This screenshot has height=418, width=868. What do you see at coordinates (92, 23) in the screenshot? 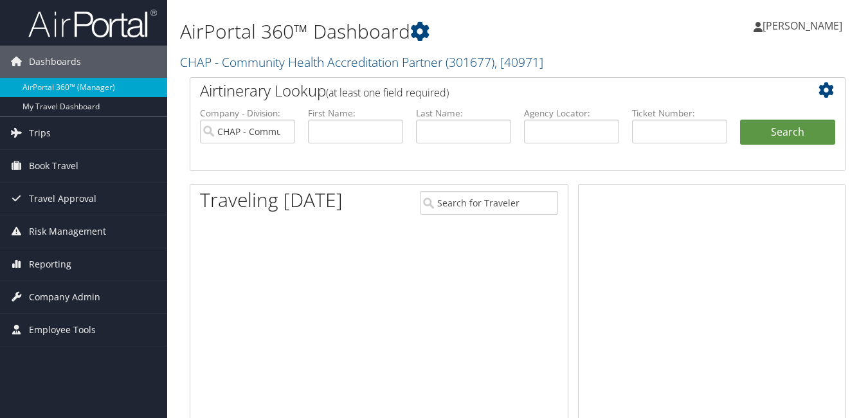
I see `img: airportal-logo.png` at bounding box center [92, 23].